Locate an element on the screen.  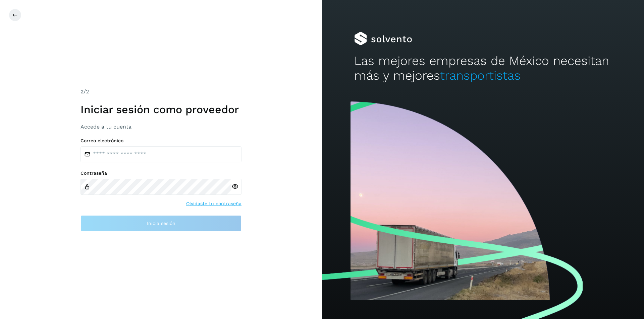
span: Inicia sesión is located at coordinates (161, 223).